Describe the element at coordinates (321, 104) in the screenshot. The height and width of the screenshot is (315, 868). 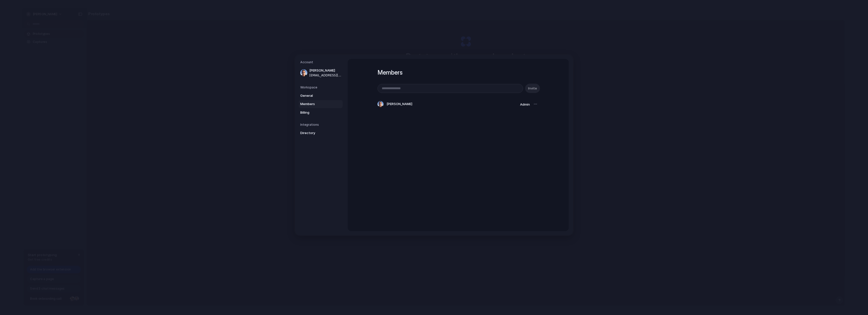
I see `a: Members` at that location.